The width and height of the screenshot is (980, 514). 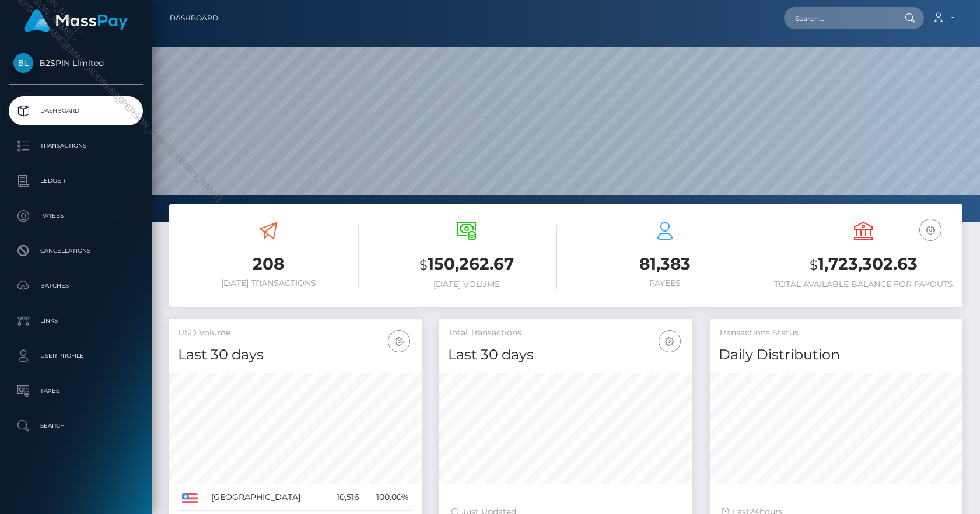 I want to click on a: Payees, so click(x=76, y=216).